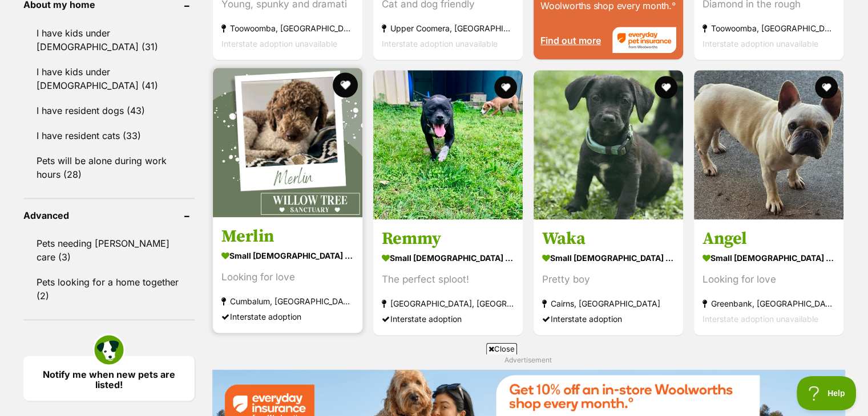 This screenshot has width=868, height=416. I want to click on h3: Angel, so click(769, 239).